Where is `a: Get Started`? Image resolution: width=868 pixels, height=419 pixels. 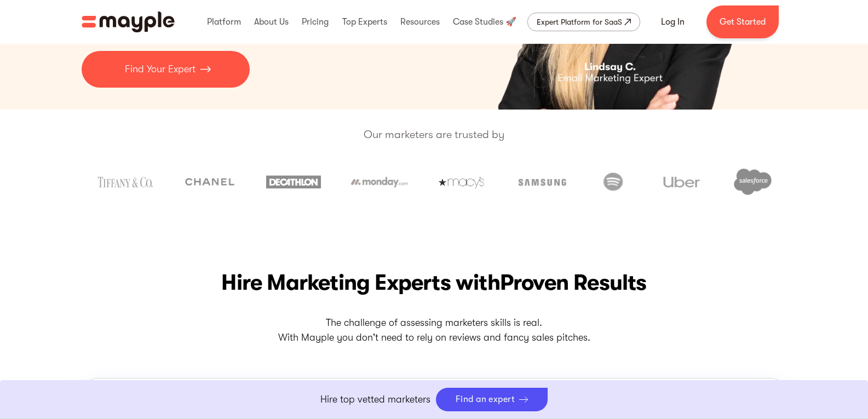 a: Get Started is located at coordinates (743, 22).